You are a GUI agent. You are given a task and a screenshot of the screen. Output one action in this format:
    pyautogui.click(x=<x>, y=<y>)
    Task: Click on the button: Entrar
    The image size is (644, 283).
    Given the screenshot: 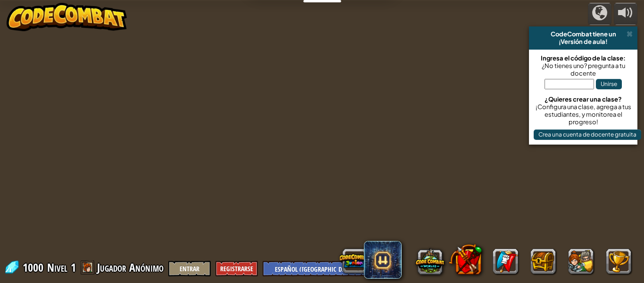 What is the action you would take?
    pyautogui.click(x=189, y=268)
    